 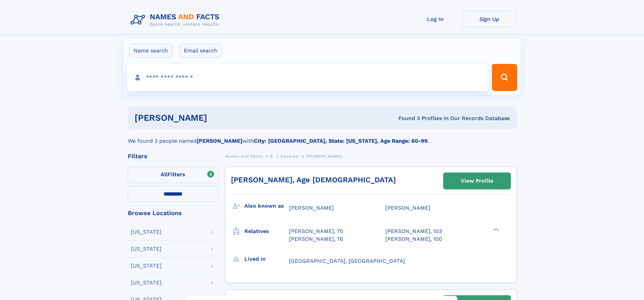 I want to click on label: Filters, so click(x=173, y=175).